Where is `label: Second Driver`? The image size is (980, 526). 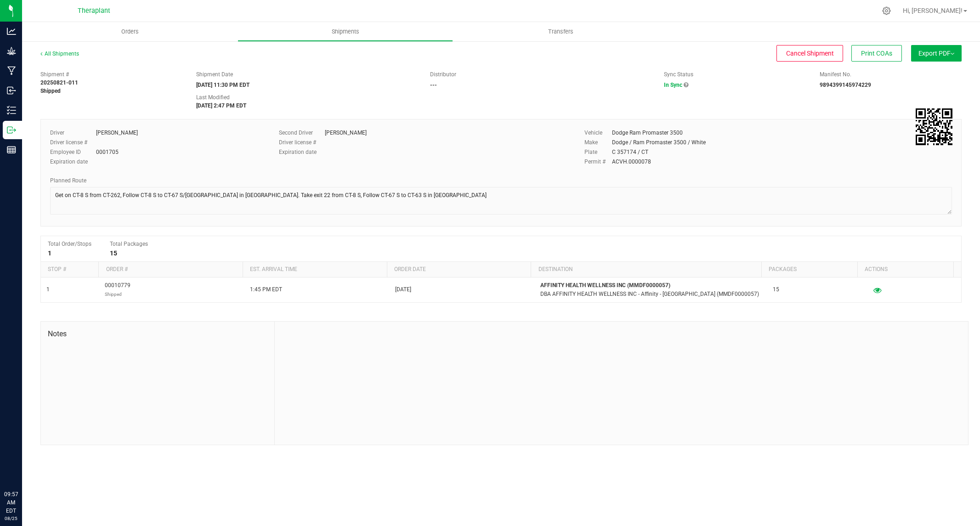
label: Second Driver is located at coordinates (302, 132).